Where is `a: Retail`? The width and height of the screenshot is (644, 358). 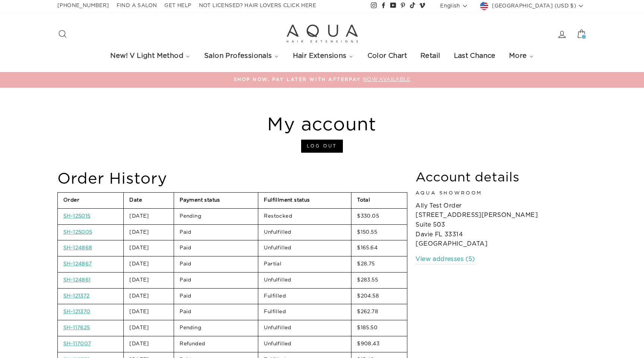 a: Retail is located at coordinates (430, 56).